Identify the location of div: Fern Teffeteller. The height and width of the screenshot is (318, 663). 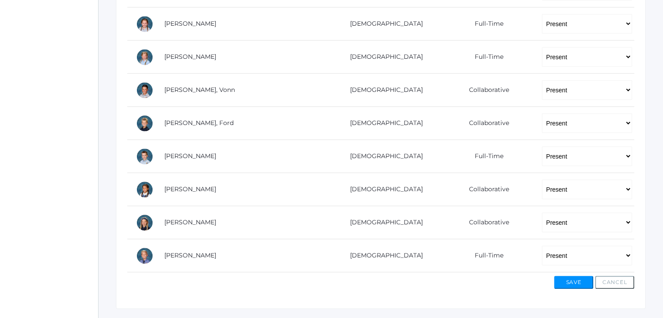
(145, 189).